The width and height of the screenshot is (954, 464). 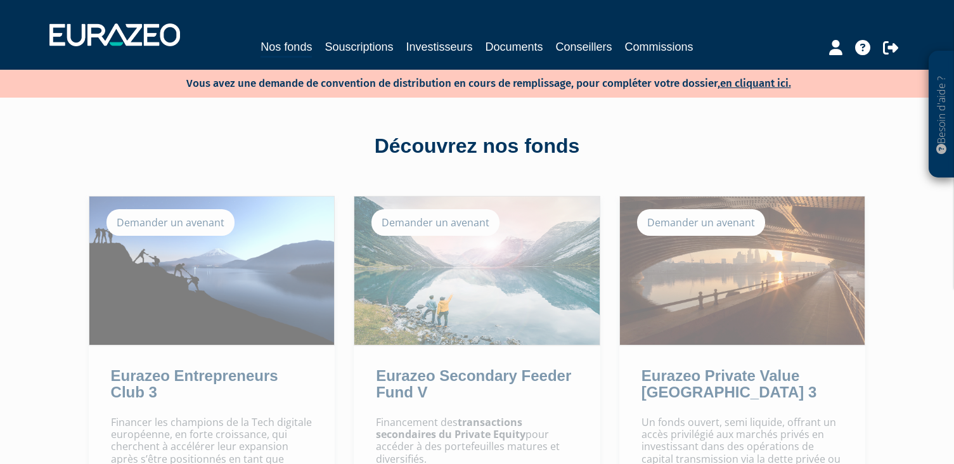 What do you see at coordinates (451, 428) in the screenshot?
I see `strong: transactions secondaires du Private Equity` at bounding box center [451, 428].